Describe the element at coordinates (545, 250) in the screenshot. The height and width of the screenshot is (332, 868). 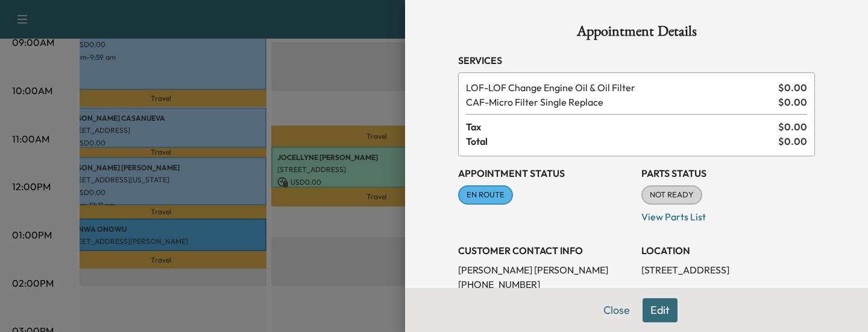
I see `h3: CUSTOMER CONTACT INFO` at that location.